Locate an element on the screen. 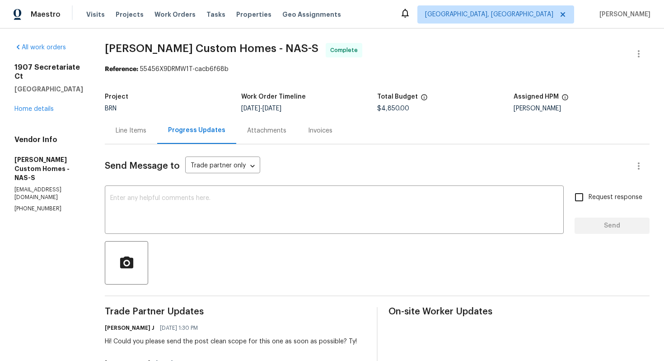  span: Maestro is located at coordinates (46, 14).